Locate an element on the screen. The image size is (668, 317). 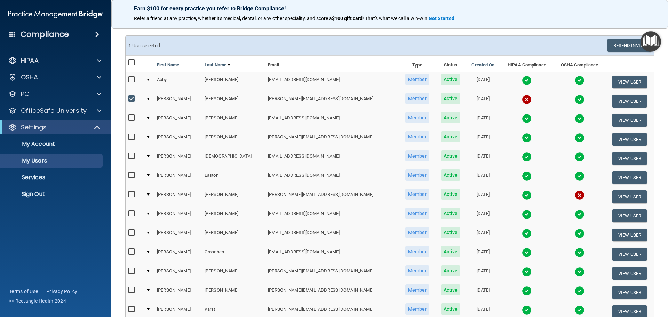
a: OfficeSafe University is located at coordinates (55, 111).